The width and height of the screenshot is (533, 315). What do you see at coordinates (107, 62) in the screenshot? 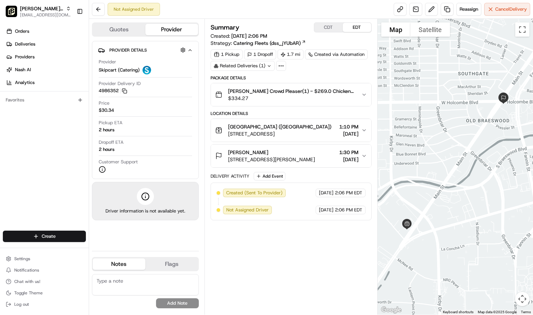
I see `span: Provider` at bounding box center [107, 62].